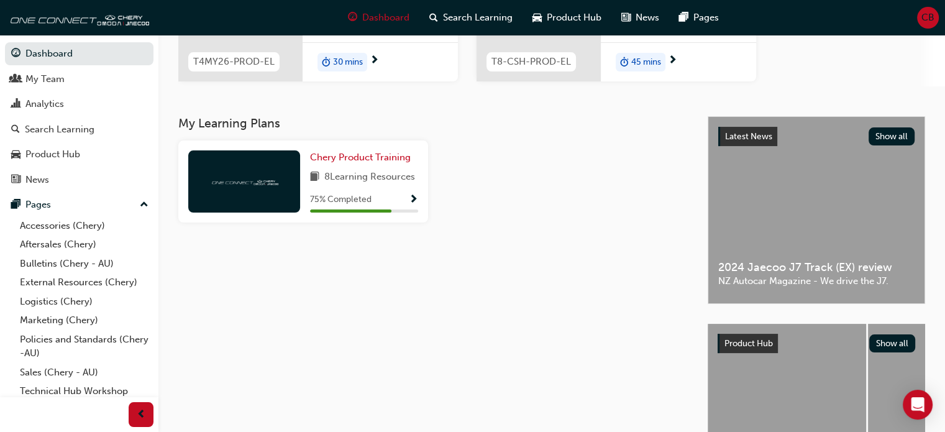  I want to click on div: Open Intercom Messenger, so click(917, 404).